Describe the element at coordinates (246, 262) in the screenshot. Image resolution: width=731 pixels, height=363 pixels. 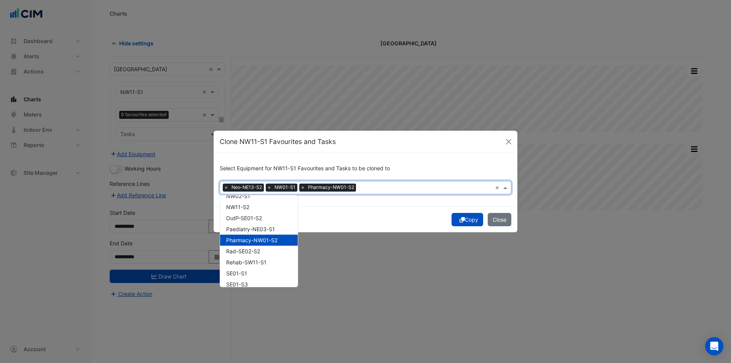
I see `span: Rehab-SW11-S1` at that location.